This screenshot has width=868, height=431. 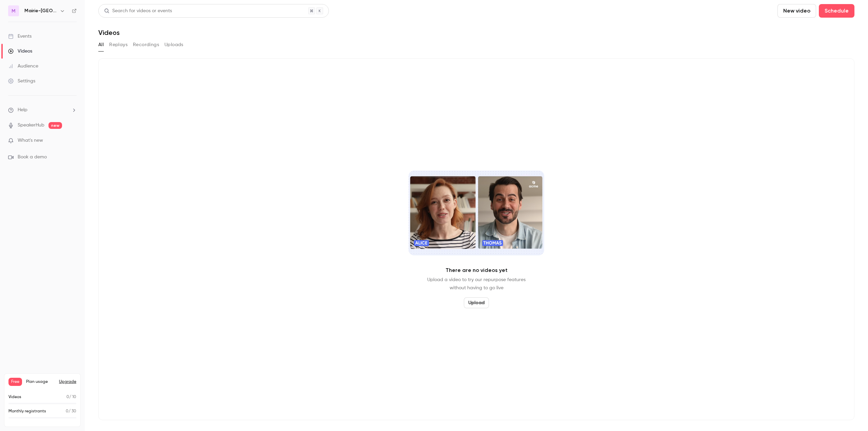 I want to click on p: Monthly registrants, so click(x=27, y=411).